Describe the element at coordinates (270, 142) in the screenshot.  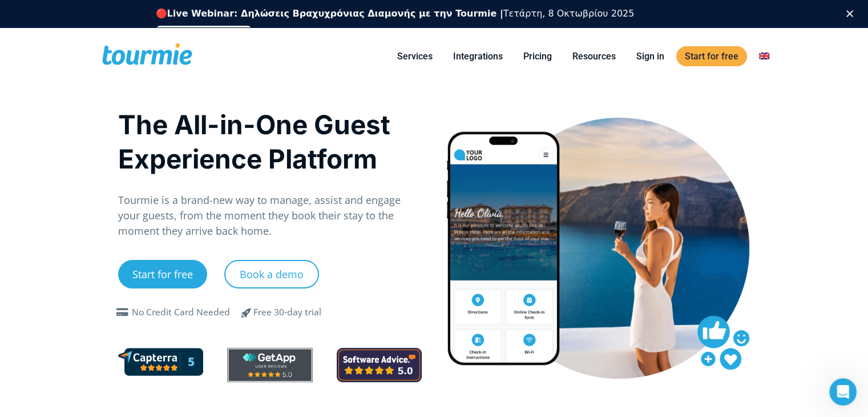
I see `h1: The All-in-One Guest Experience Platform` at that location.